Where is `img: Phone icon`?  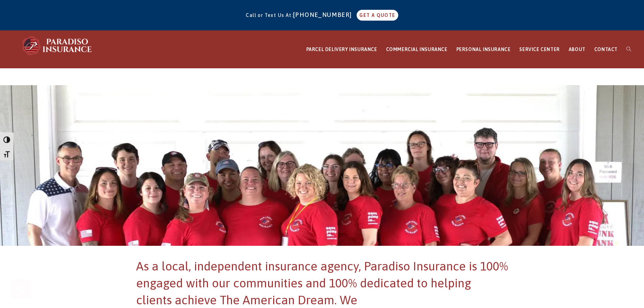 img: Phone icon is located at coordinates (21, 288).